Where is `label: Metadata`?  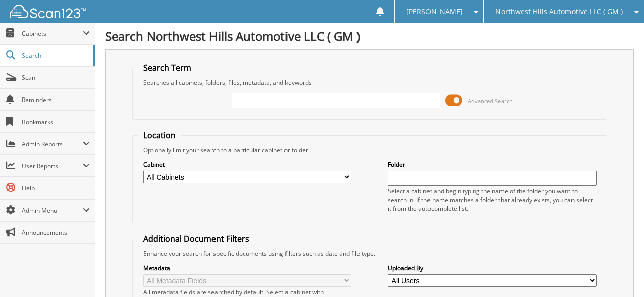
label: Metadata is located at coordinates (247, 268).